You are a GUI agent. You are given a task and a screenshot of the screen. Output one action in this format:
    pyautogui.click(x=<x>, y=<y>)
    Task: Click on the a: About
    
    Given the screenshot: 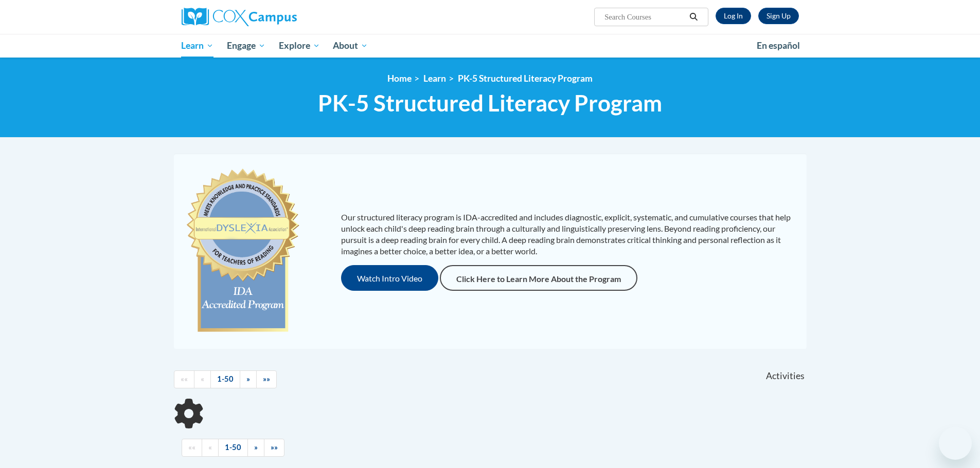 What is the action you would take?
    pyautogui.click(x=350, y=46)
    